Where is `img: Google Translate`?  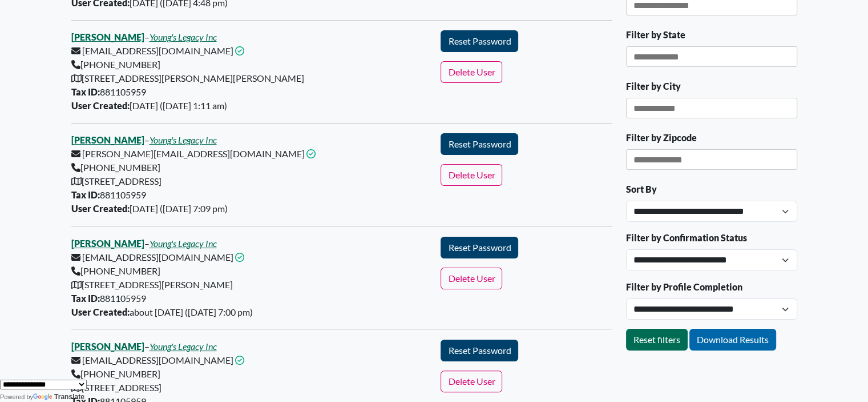 img: Google Translate is located at coordinates (43, 397).